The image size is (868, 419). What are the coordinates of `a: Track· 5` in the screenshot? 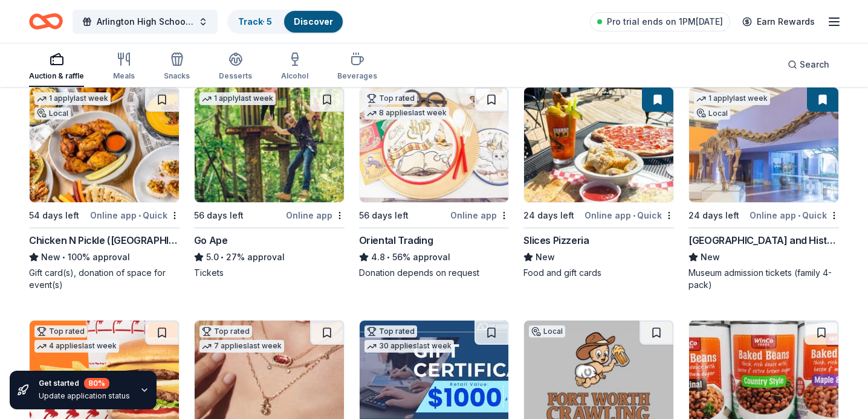 It's located at (255, 21).